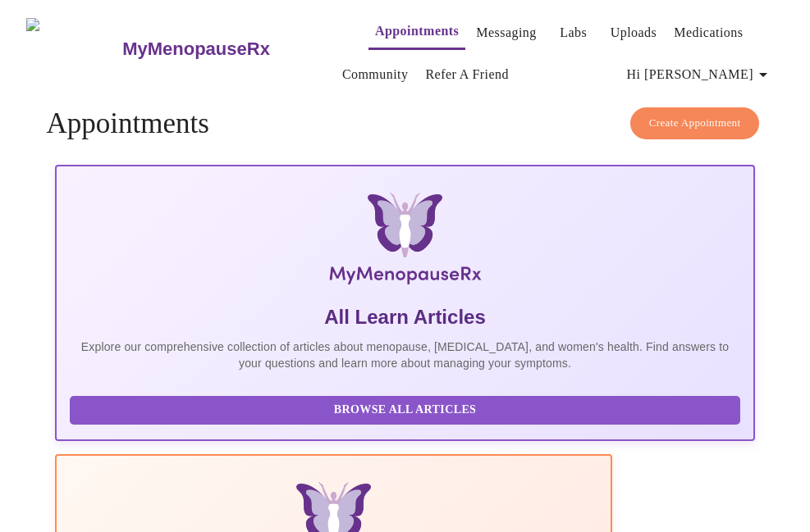  I want to click on button: Community, so click(375, 74).